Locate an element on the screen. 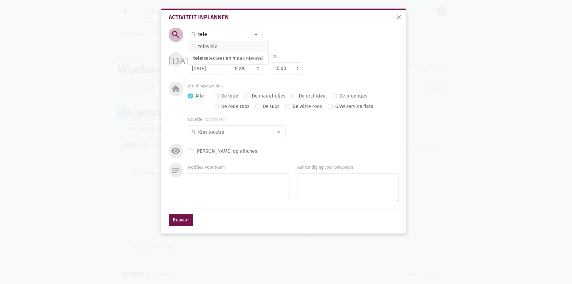 Image resolution: width=572 pixels, height=284 pixels. label: televisie is located at coordinates (208, 47).